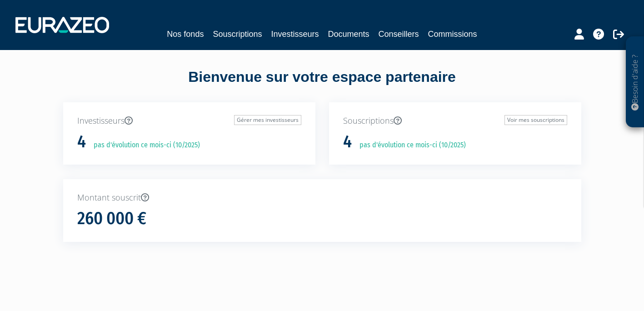 The height and width of the screenshot is (311, 644). I want to click on a: Conseillers, so click(398, 34).